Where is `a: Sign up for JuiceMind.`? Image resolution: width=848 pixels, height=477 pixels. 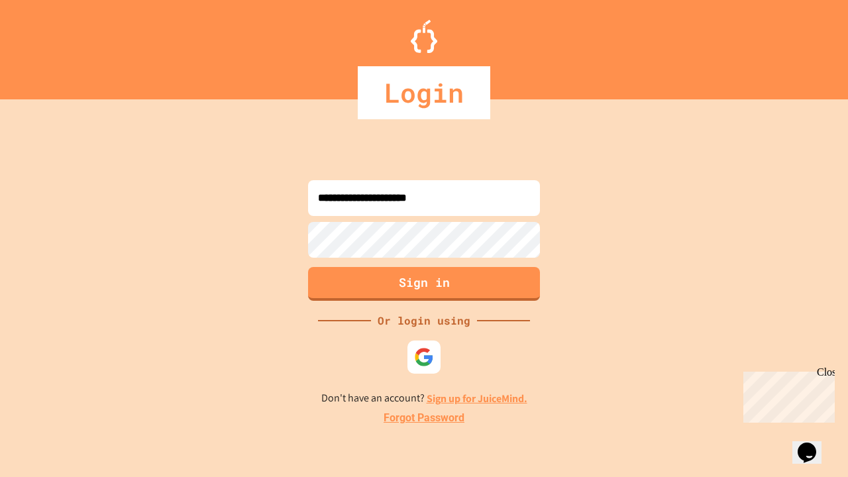
a: Sign up for JuiceMind. is located at coordinates (477, 398).